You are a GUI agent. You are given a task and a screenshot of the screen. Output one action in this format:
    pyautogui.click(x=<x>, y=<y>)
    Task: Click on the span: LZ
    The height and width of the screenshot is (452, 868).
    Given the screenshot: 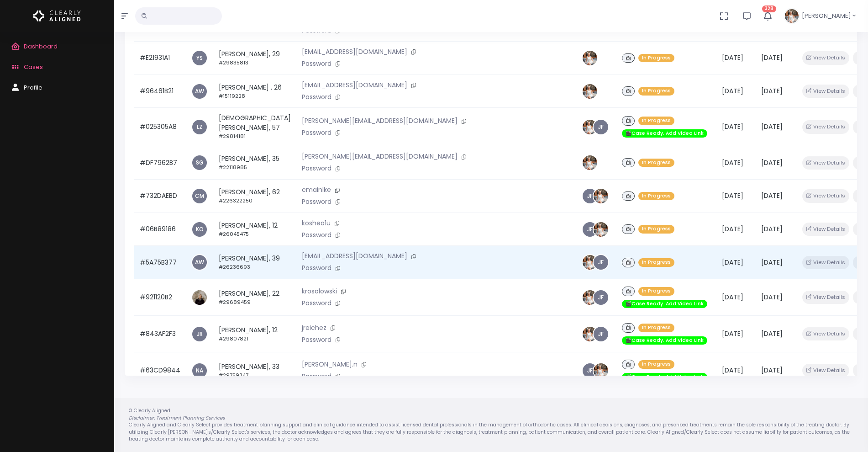 What is the action you would take?
    pyautogui.click(x=199, y=127)
    